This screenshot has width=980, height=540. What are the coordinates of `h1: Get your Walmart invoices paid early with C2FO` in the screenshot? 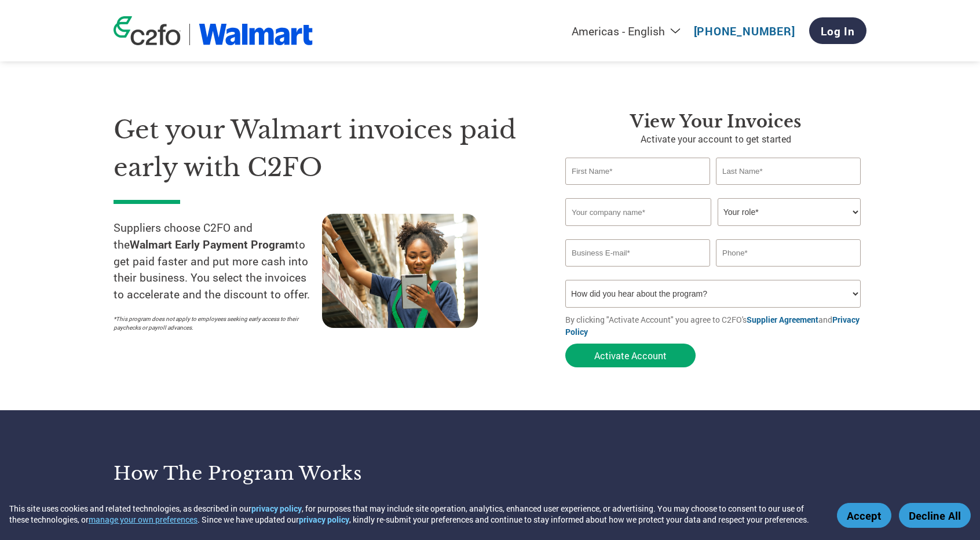 It's located at (322, 148).